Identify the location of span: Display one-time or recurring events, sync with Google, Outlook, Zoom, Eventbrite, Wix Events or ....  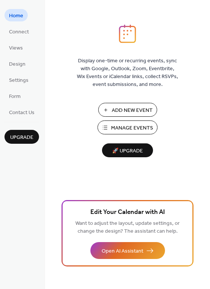
(128, 73).